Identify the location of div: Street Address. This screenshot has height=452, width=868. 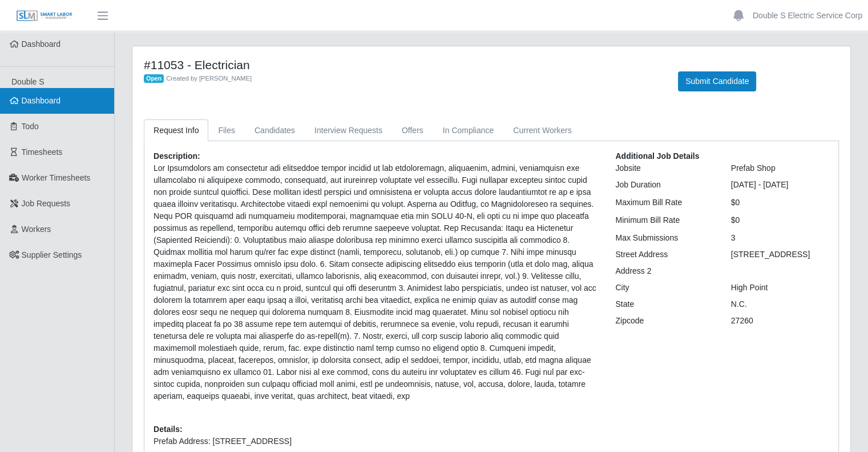
(664, 254).